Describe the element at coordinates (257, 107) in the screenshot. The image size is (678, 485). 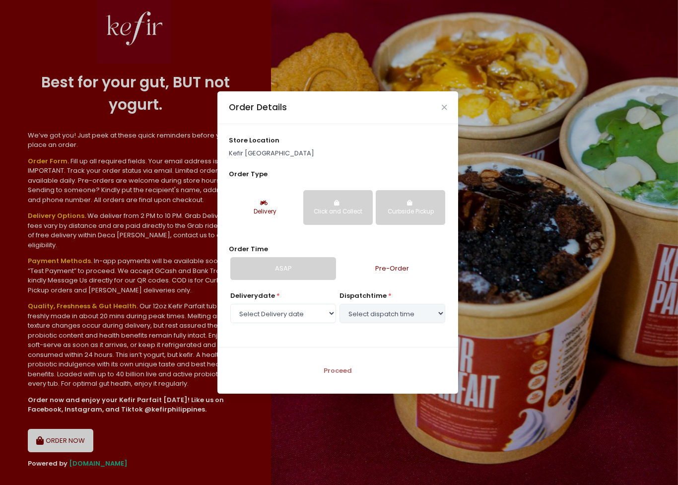
I see `div: Order Details` at that location.